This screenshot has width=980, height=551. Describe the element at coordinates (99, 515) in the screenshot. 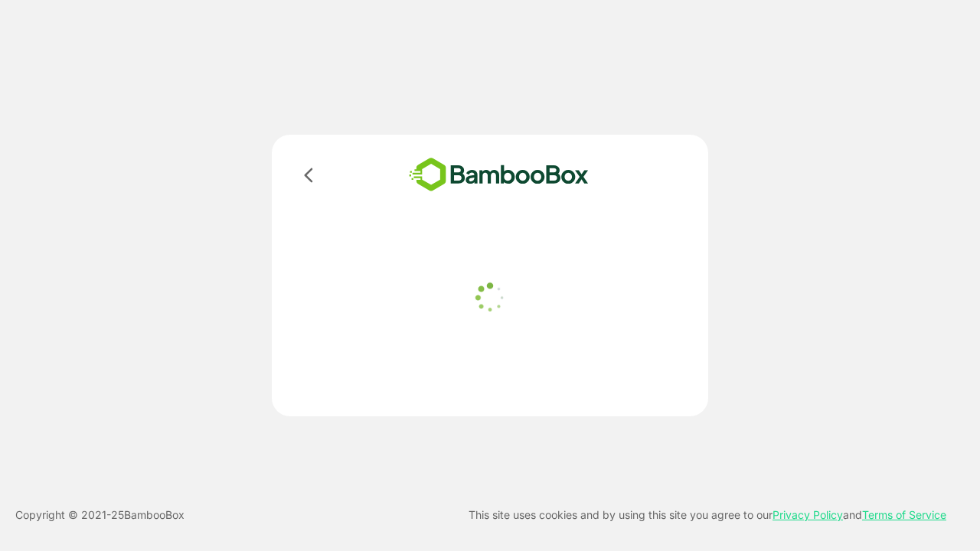

I see `p: Copyright © 2021- 25 BambooBox` at that location.